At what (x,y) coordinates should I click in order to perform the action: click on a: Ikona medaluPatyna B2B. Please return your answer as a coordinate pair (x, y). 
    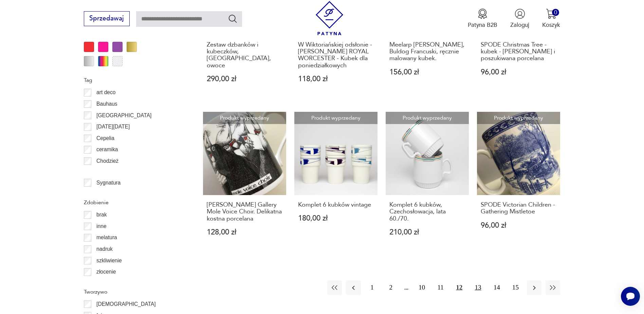
    Looking at the image, I should click on (483, 19).